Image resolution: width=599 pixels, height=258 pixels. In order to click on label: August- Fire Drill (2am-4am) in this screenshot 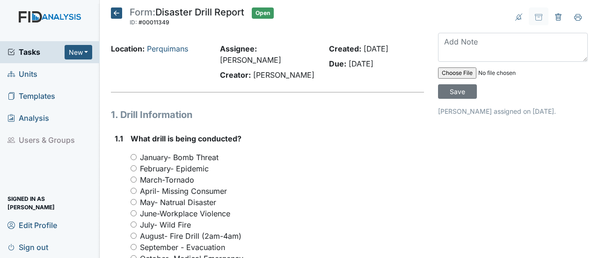, I will do `click(190, 236)`.